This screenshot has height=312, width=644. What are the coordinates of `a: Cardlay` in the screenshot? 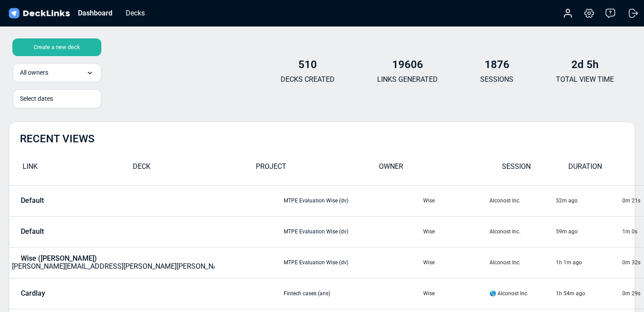 It's located at (112, 294).